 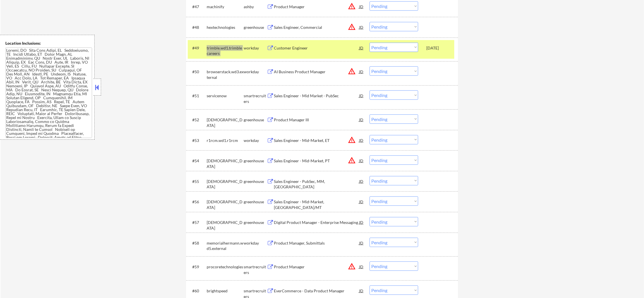 What do you see at coordinates (197, 7) in the screenshot?
I see `div: #47` at bounding box center [197, 7].